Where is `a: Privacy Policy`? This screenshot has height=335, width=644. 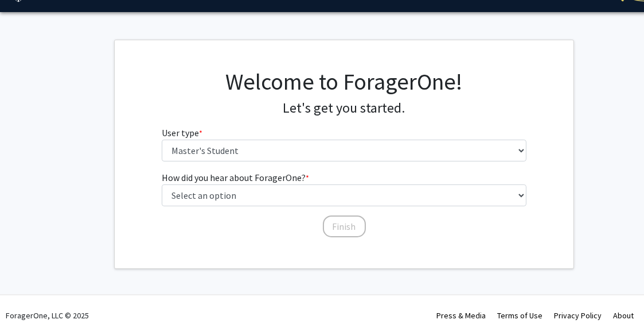
a: Privacy Policy is located at coordinates (578, 316).